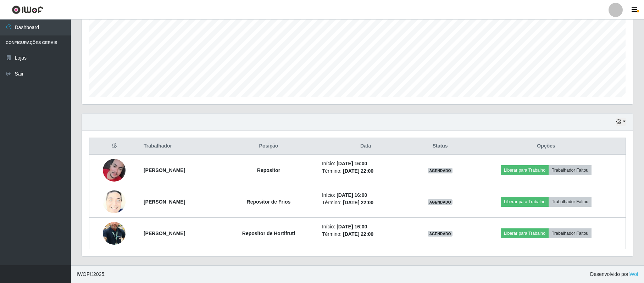 This screenshot has height=283, width=644. Describe the element at coordinates (633, 274) in the screenshot. I see `a: iWof` at that location.